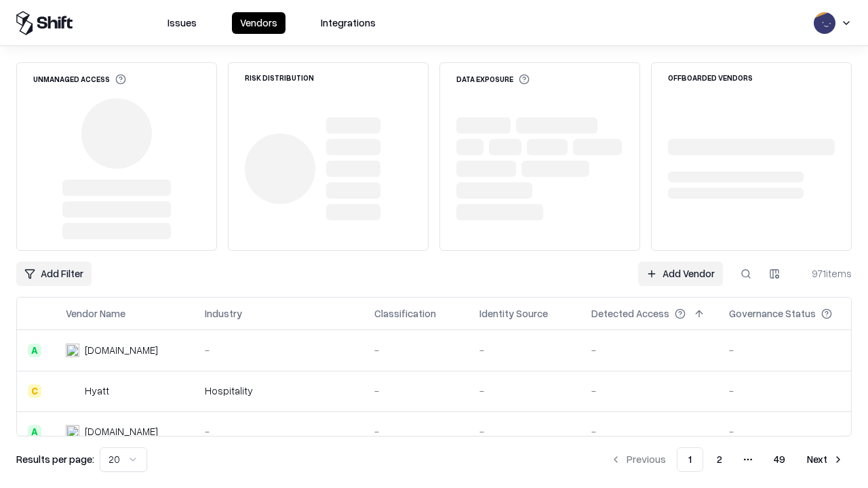 The image size is (868, 488). What do you see at coordinates (630, 313) in the screenshot?
I see `div: Detected Access` at bounding box center [630, 313].